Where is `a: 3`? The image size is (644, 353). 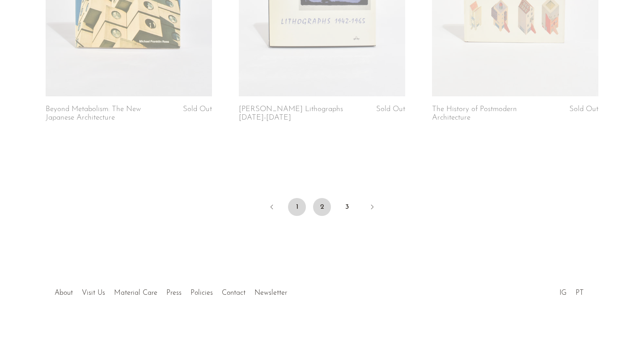 a: 3 is located at coordinates (347, 207).